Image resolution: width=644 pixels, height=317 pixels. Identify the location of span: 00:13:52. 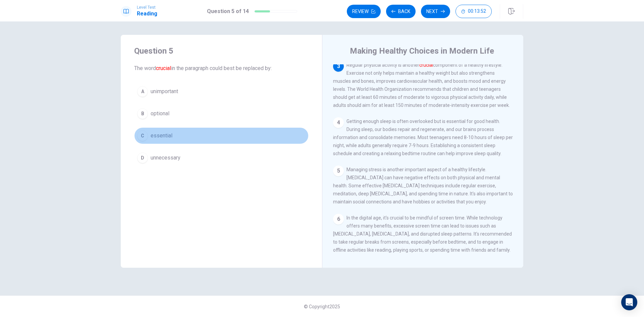
(477, 11).